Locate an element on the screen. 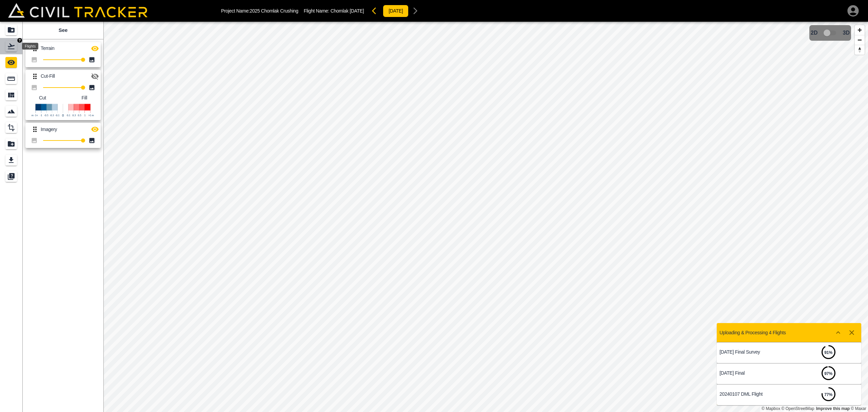 The width and height of the screenshot is (868, 412). img: Civil Tracker is located at coordinates (78, 10).